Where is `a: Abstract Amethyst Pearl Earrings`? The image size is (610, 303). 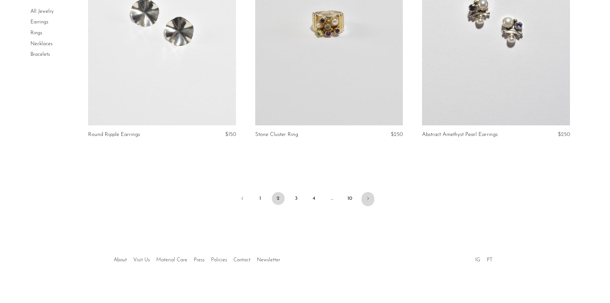
a: Abstract Amethyst Pearl Earrings is located at coordinates (460, 134).